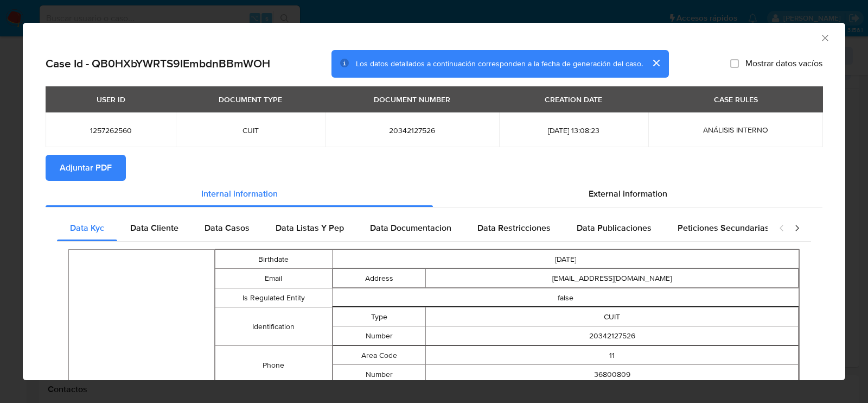  Describe the element at coordinates (87, 228) in the screenshot. I see `span: Data Kyc` at that location.